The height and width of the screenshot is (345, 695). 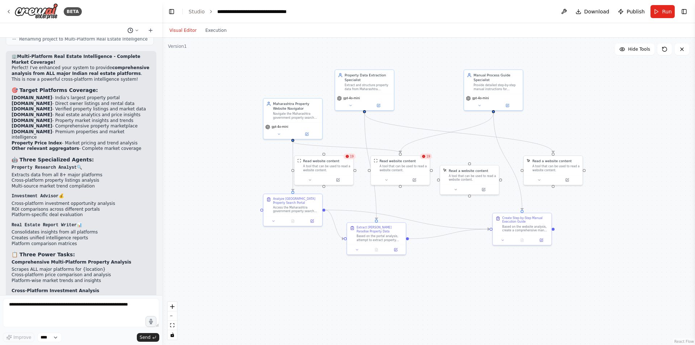 I want to click on div: Maharashtra Property Website NavigatorNavigate the Maharashtra government property search website..., so click(x=292, y=119).